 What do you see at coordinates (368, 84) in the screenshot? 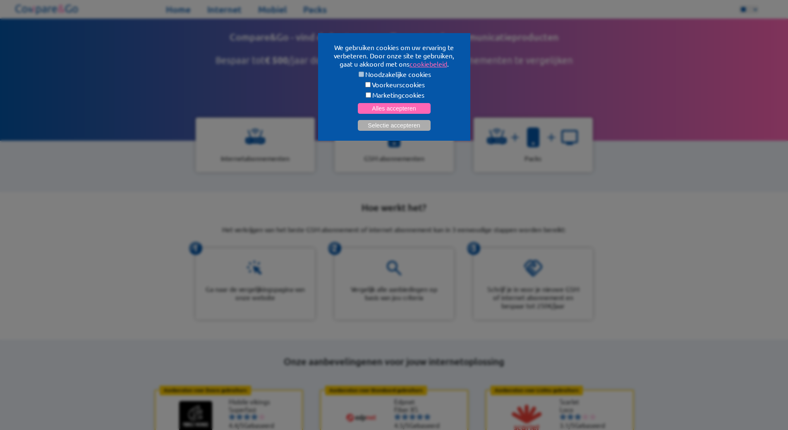
I see `input: Voorkeurscookies` at bounding box center [368, 84].